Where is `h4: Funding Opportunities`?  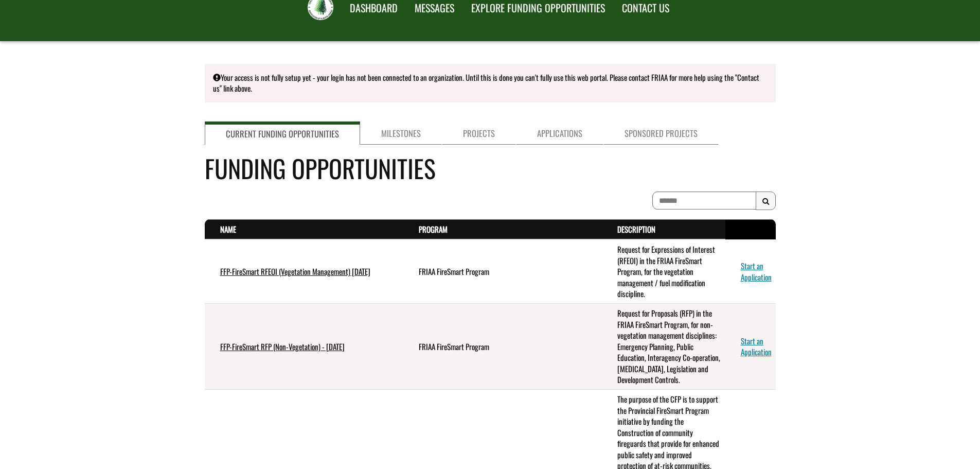 h4: Funding Opportunities is located at coordinates (490, 168).